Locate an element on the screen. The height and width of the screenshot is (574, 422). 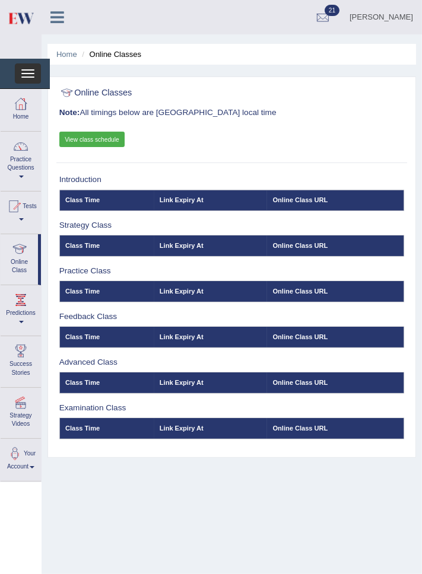
a: Your Account is located at coordinates (21, 458).